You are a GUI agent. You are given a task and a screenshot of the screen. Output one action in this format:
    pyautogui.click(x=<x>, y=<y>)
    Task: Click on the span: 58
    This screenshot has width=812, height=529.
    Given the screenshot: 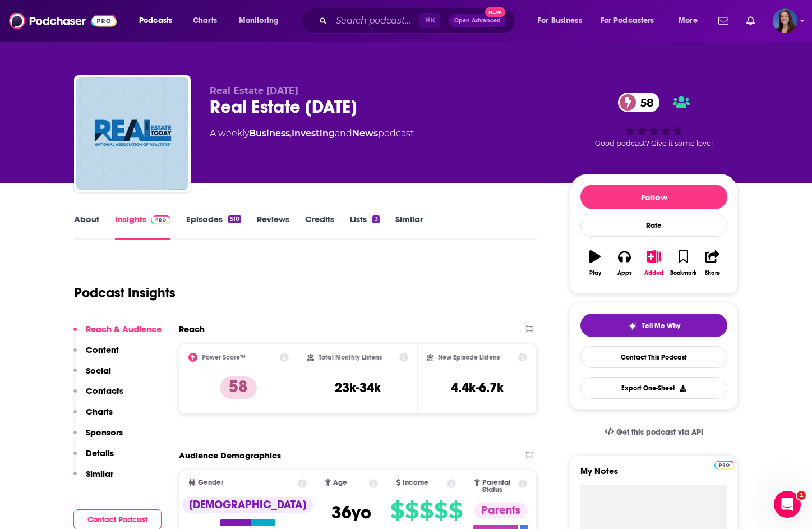 What is the action you would take?
    pyautogui.click(x=644, y=102)
    